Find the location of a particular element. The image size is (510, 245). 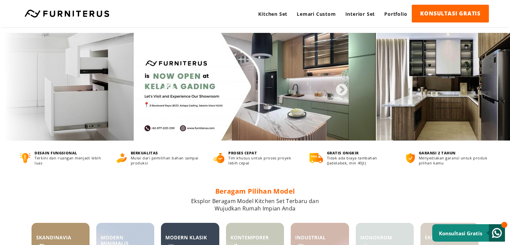

a: Lemari Custom is located at coordinates (316, 14).